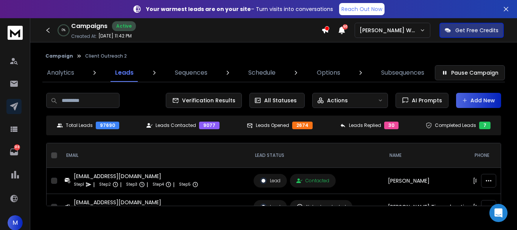  What do you see at coordinates (209, 125) in the screenshot?
I see `div: 9077` at bounding box center [209, 125].